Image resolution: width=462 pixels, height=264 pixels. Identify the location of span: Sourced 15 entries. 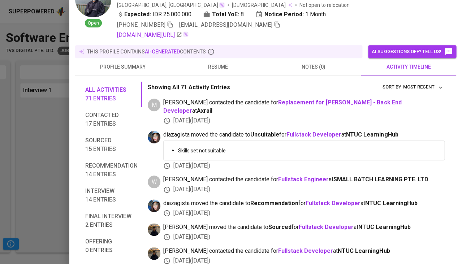
(111, 145).